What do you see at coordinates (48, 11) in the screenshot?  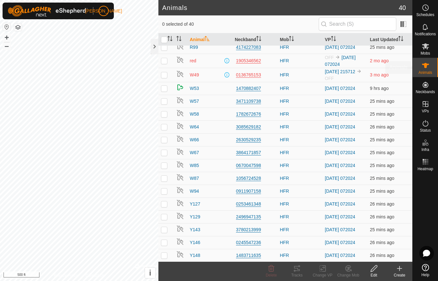 I see `img: Gallagher Logo` at bounding box center [48, 11].